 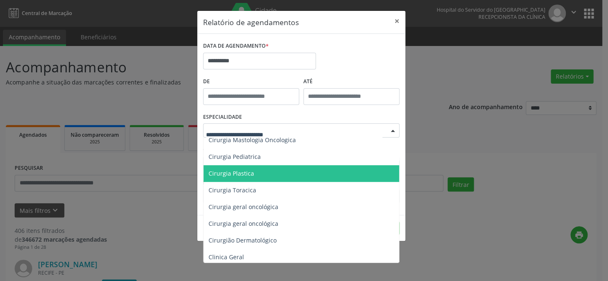 I want to click on span: Clinica Geral, so click(x=226, y=257).